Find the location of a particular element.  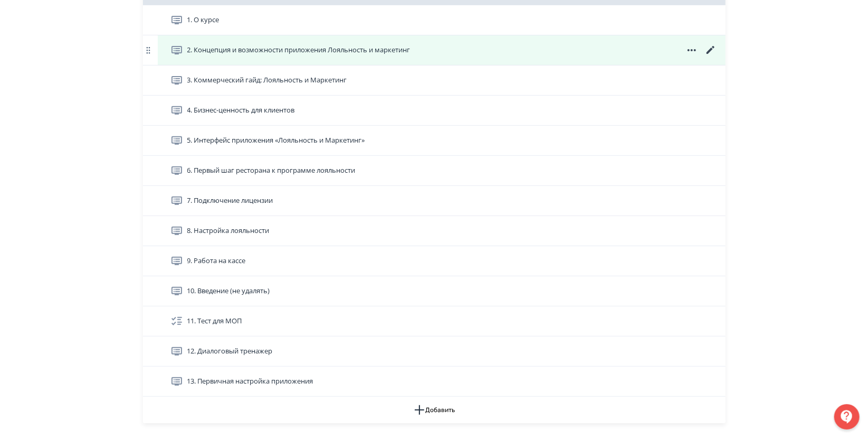

span: 8. Настройка лояльности is located at coordinates (228, 231).